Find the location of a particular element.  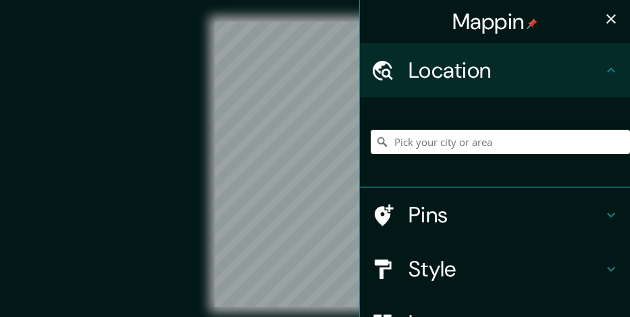

h4: Mappin is located at coordinates (495, 22).